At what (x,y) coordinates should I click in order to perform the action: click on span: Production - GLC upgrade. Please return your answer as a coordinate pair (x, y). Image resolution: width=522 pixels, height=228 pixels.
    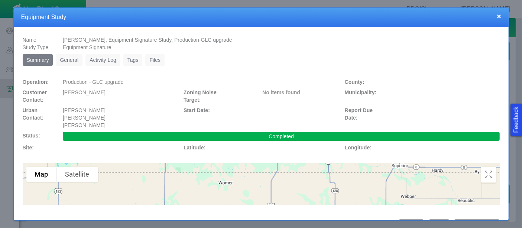
    Looking at the image, I should click on (93, 82).